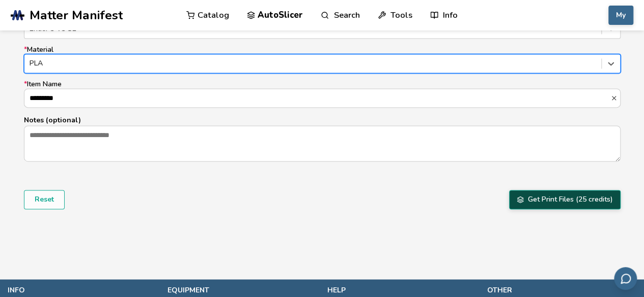  I want to click on span: Matter Manifest, so click(76, 15).